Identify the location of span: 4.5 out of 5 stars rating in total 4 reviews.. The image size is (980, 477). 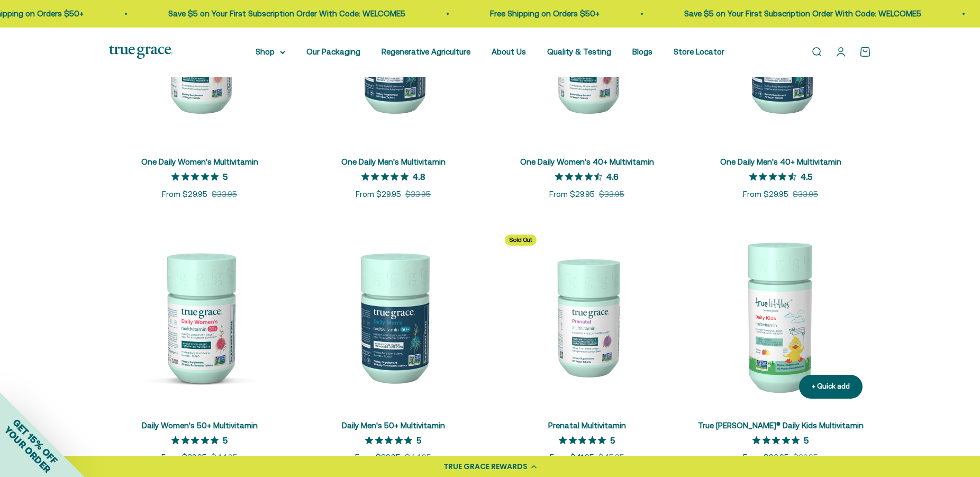
(775, 177).